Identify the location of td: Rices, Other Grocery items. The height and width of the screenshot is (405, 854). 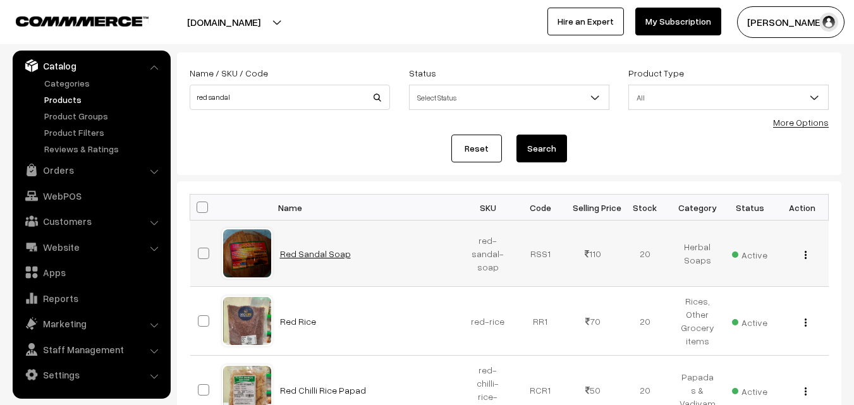
(697, 321).